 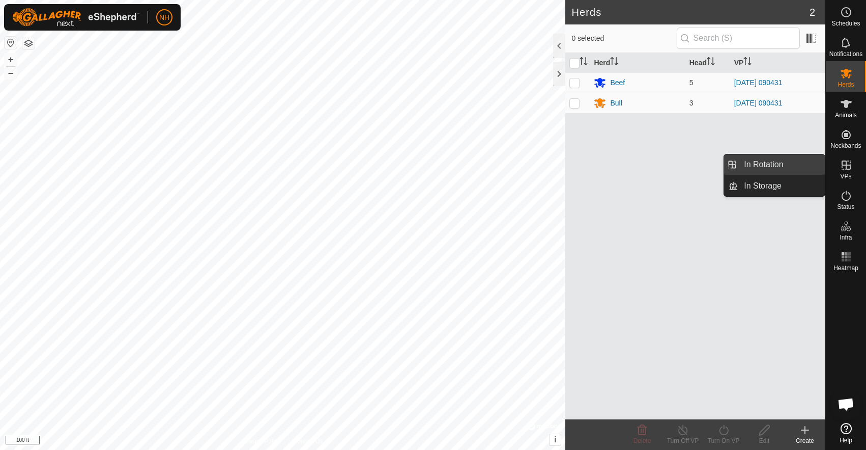 What do you see at coordinates (708, 63) in the screenshot?
I see `th: Head` at bounding box center [708, 63].